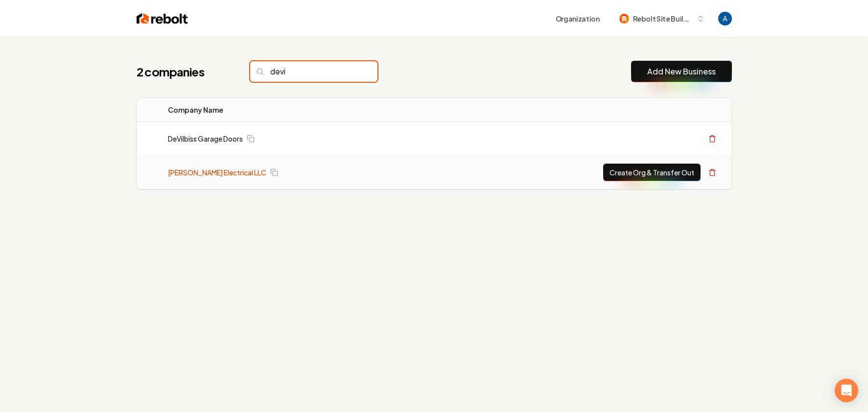 This screenshot has width=868, height=412. I want to click on a: DeVilbiss Garage Doors, so click(205, 138).